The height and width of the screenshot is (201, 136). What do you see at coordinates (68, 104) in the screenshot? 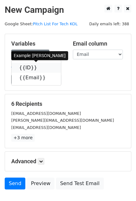
I see `h5: 6 Recipients` at bounding box center [68, 104].